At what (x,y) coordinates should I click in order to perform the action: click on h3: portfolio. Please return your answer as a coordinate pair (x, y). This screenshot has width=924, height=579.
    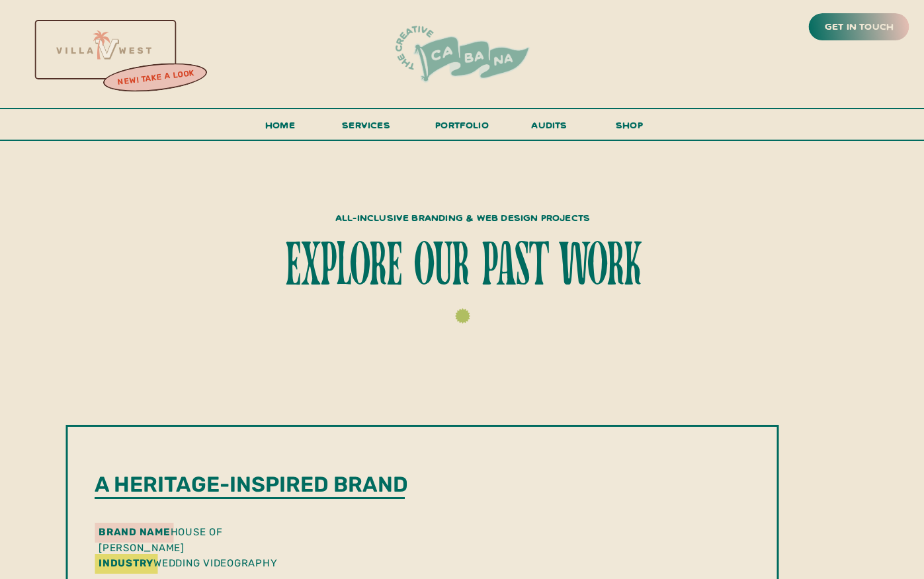
    Looking at the image, I should click on (463, 129).